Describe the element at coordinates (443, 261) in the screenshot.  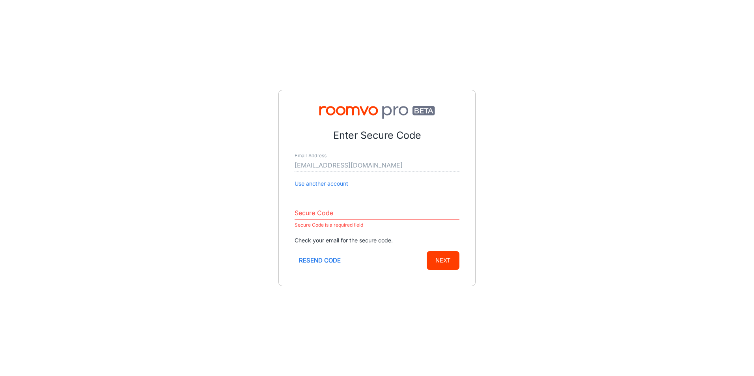
I see `button: Next` at that location.